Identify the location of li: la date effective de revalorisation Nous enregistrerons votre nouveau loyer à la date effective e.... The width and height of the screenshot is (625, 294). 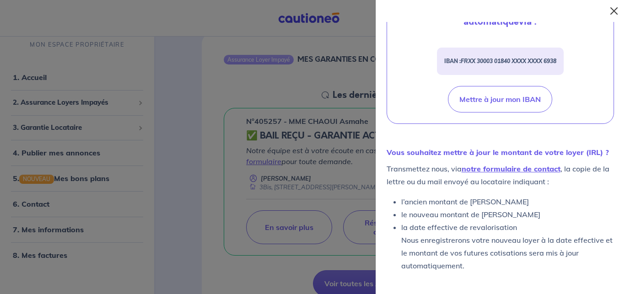
(507, 247).